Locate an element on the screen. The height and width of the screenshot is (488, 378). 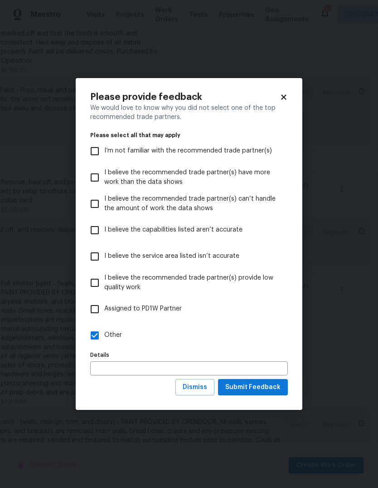
span: I believe the recommended trade partner(s) have more work than the data shows is located at coordinates (192, 177).